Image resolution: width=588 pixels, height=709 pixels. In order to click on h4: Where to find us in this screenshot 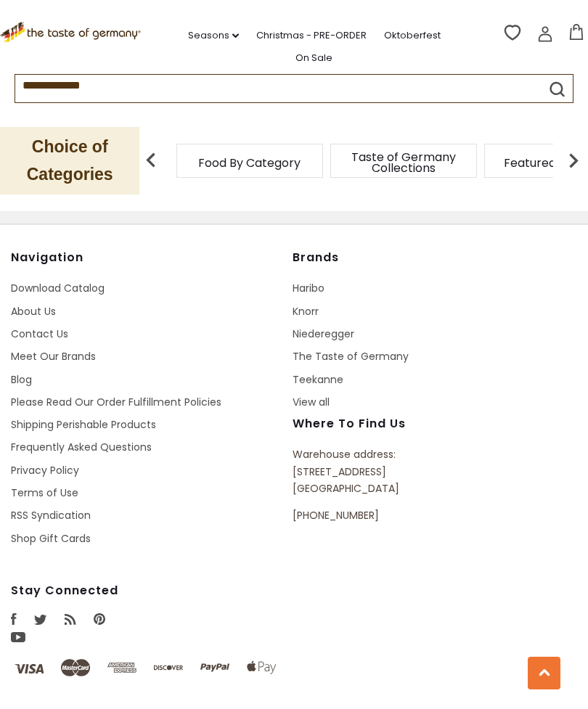, I will do `click(414, 424)`.